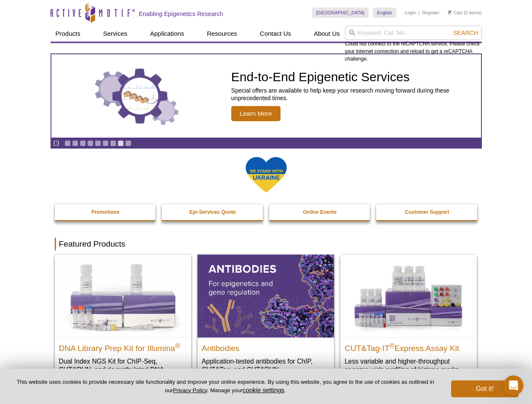  What do you see at coordinates (409, 318) in the screenshot?
I see `a: CUT&Tag-IT® Express Assay Kit CUT&Tag-IT®Express Assay Kit Less variable and higher-throughput ge...` at bounding box center [409, 318].